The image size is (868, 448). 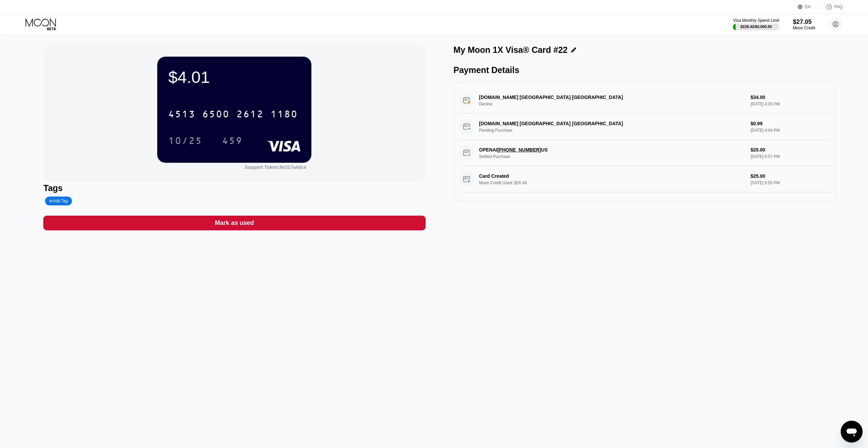 What do you see at coordinates (216, 115) in the screenshot?
I see `div: 6500` at bounding box center [216, 115].